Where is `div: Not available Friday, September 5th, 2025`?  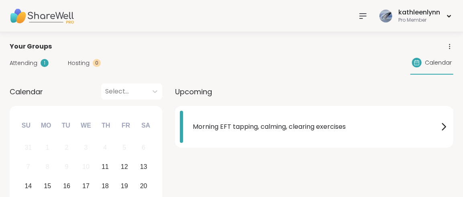
div: Not available Friday, September 5th, 2025 is located at coordinates (124, 148).